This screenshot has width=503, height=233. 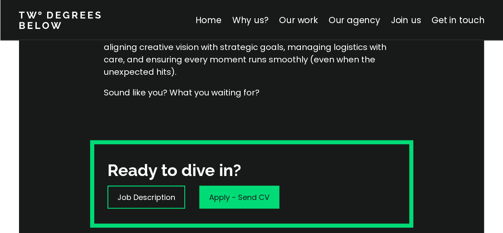 I want to click on a: Why us?, so click(x=250, y=20).